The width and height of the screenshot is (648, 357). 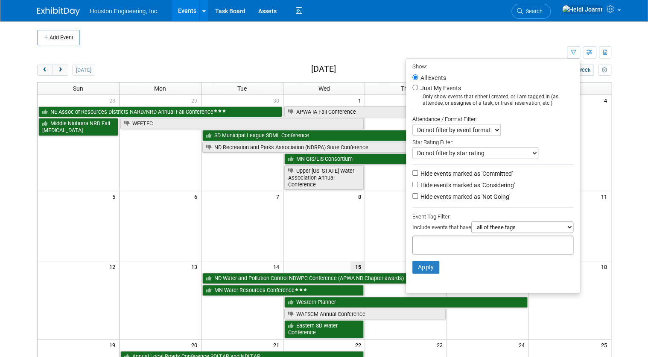 I want to click on button: Apply, so click(x=426, y=267).